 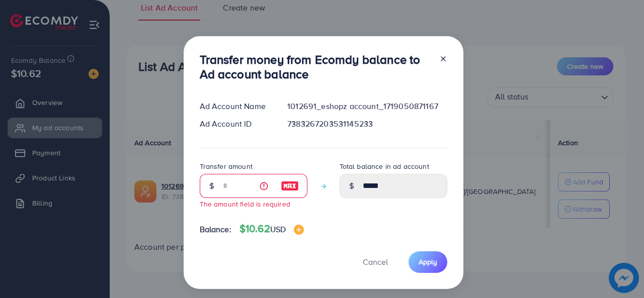 What do you see at coordinates (375, 262) in the screenshot?
I see `span: Cancel` at bounding box center [375, 262].